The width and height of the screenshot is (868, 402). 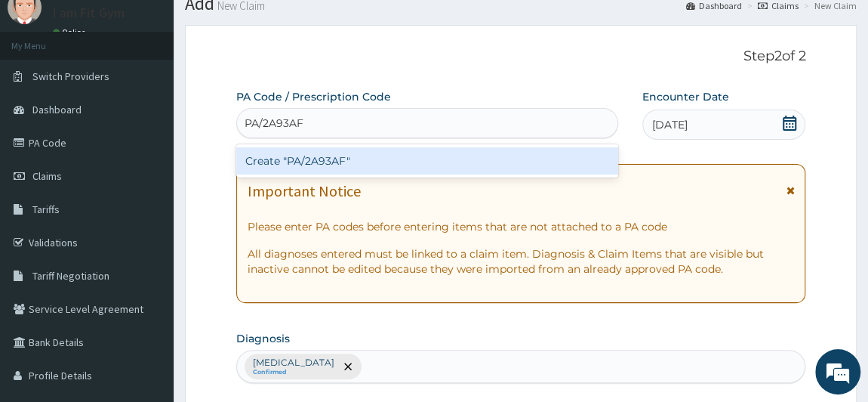 I want to click on span: Tariffs, so click(x=46, y=210).